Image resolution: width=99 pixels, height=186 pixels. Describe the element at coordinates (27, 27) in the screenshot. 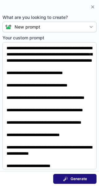

I see `div: New prompt` at that location.